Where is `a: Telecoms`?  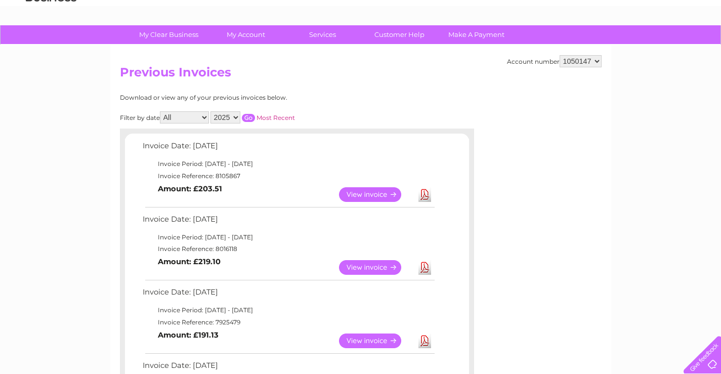
a: Telecoms is located at coordinates (612, 47).